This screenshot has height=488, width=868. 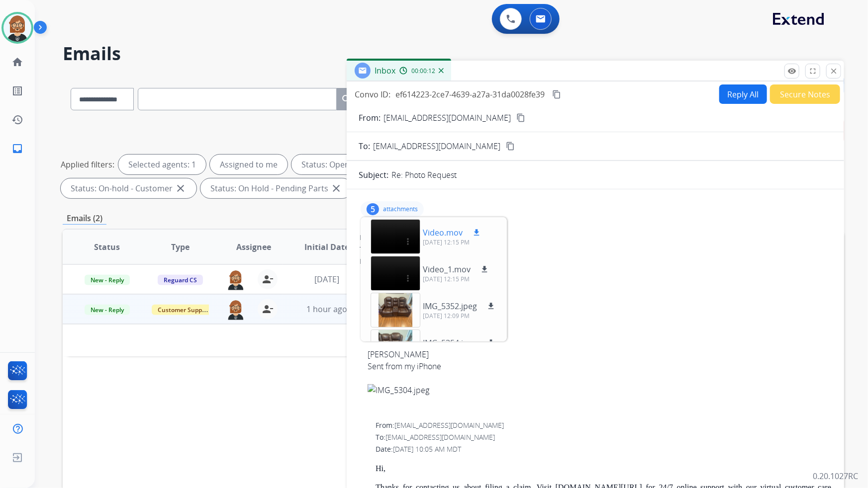 What do you see at coordinates (423, 71) in the screenshot?
I see `span: 00:00:12` at bounding box center [423, 71].